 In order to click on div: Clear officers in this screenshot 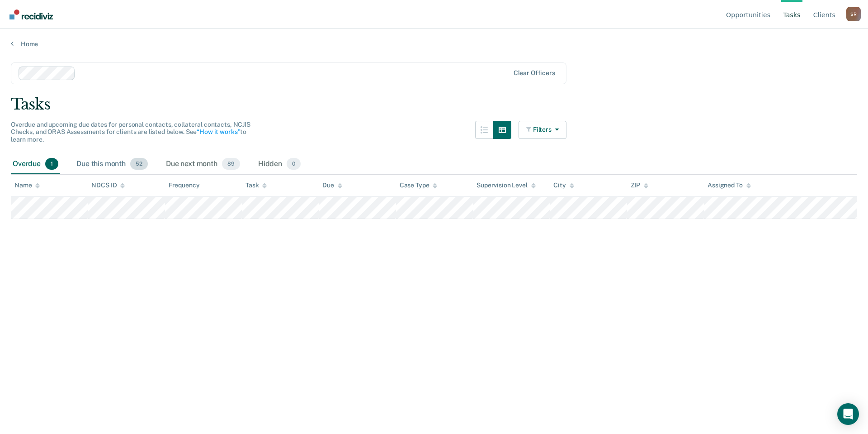, I will do `click(534, 73)`.